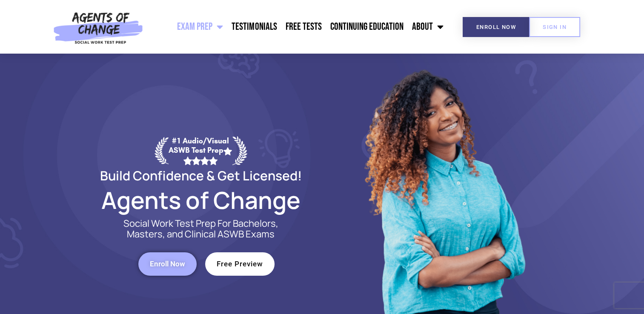 The image size is (644, 314). I want to click on nav: Menu, so click(297, 27).